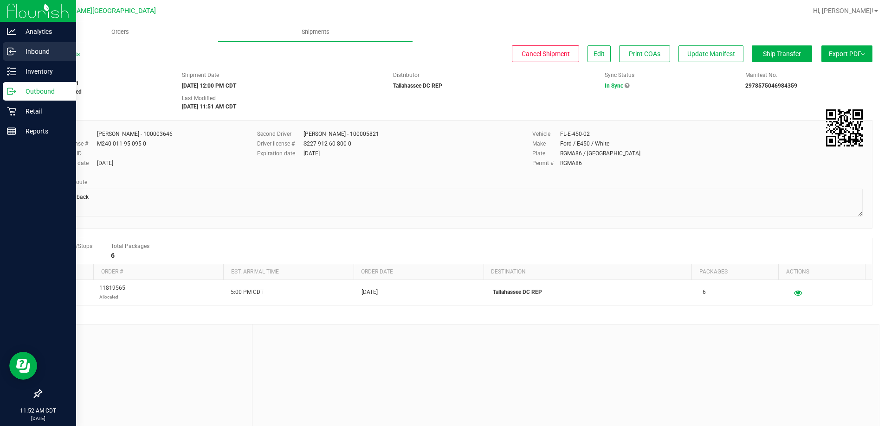  Describe the element at coordinates (406, 75) in the screenshot. I see `label: Distributor` at that location.